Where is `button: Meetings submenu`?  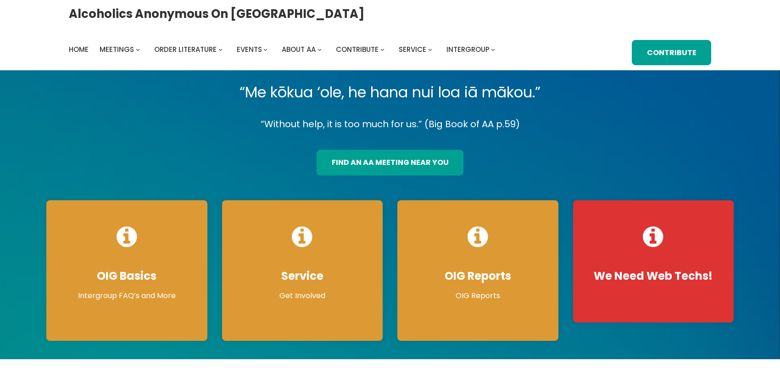 button: Meetings submenu is located at coordinates (138, 49).